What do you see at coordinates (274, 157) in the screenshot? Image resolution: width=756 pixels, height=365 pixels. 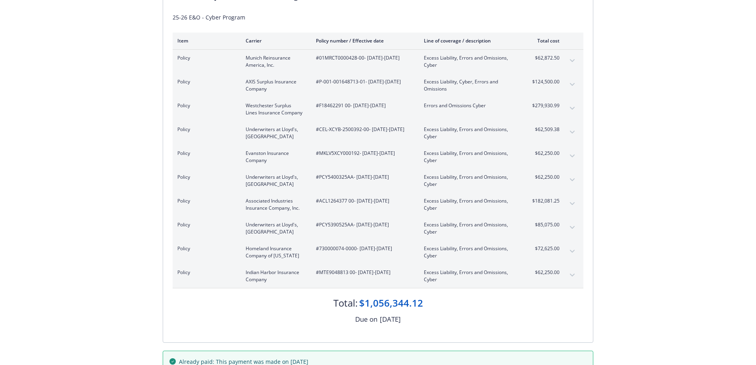 I see `span: Evanston Insurance Company` at bounding box center [274, 157].